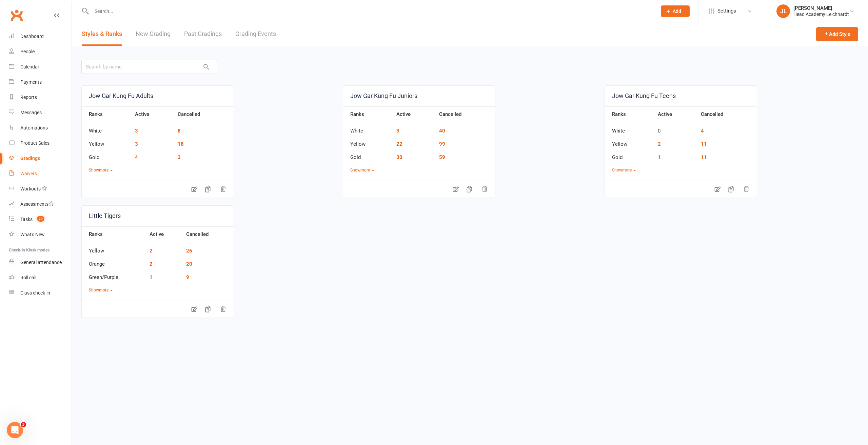  I want to click on div: Payments, so click(31, 82).